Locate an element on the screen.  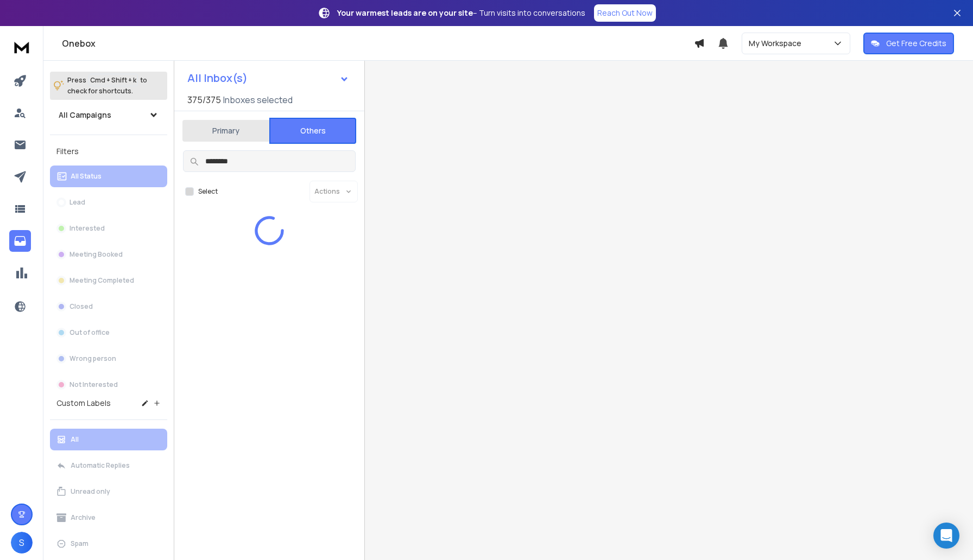
div: Open Intercom Messenger is located at coordinates (946, 535).